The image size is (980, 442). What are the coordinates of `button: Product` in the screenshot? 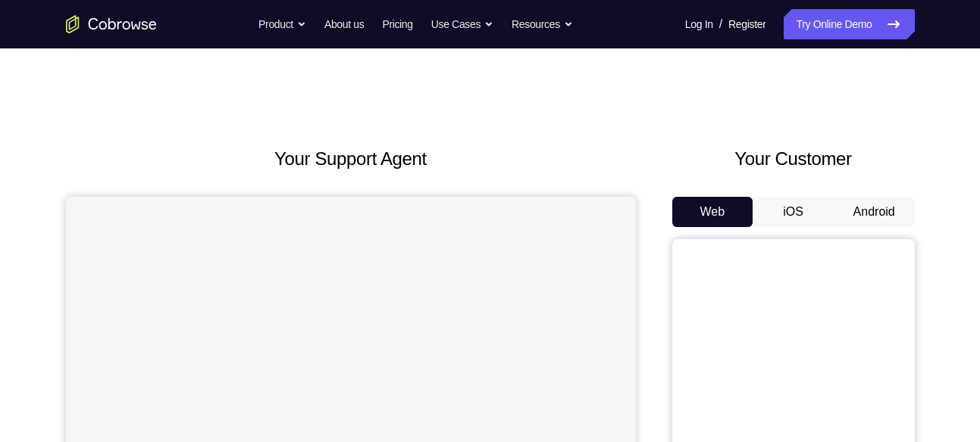 It's located at (282, 25).